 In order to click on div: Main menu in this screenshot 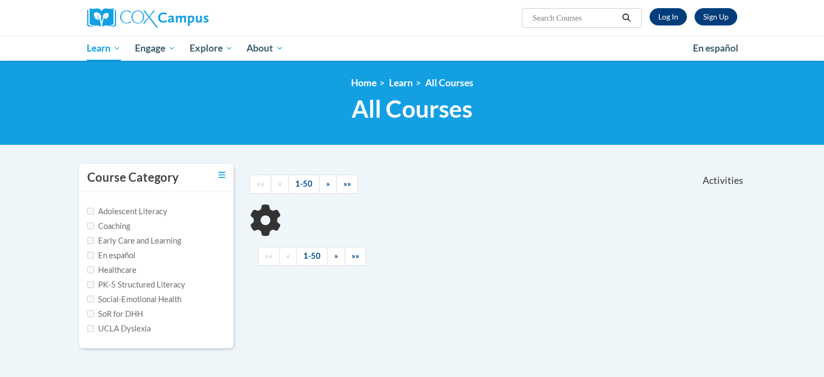, I will do `click(412, 48)`.